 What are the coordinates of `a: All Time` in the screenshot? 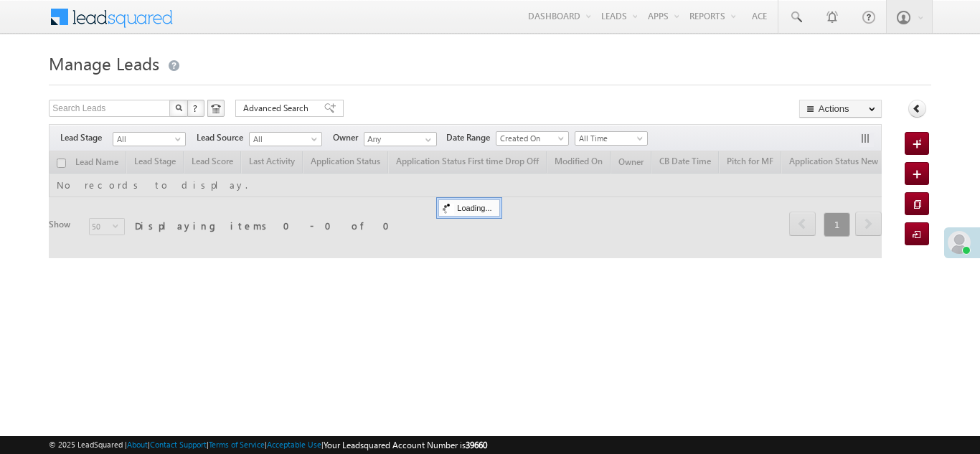 It's located at (612, 139).